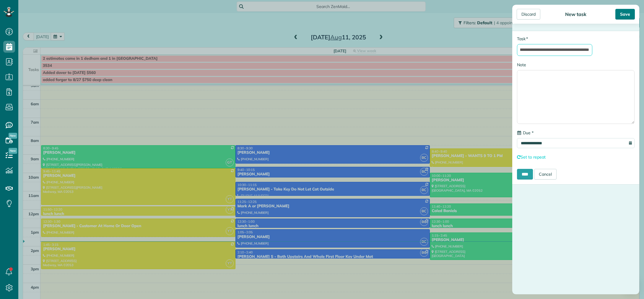 Image resolution: width=644 pixels, height=299 pixels. I want to click on label: Due, so click(525, 133).